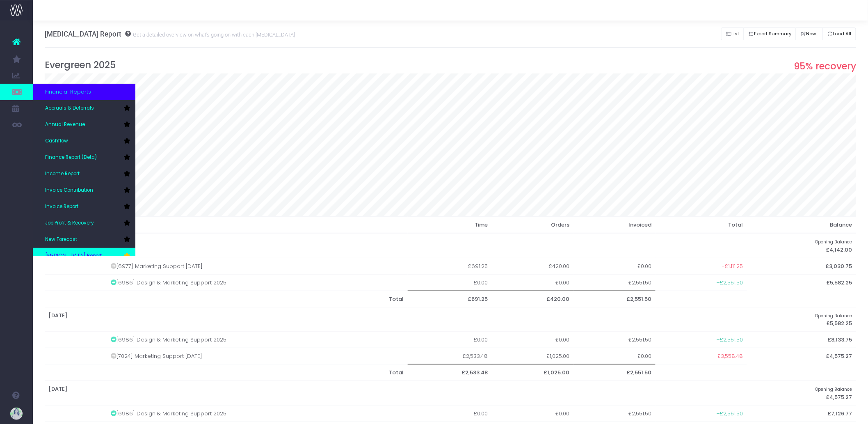  Describe the element at coordinates (533, 373) in the screenshot. I see `th: £1,025.00` at that location.